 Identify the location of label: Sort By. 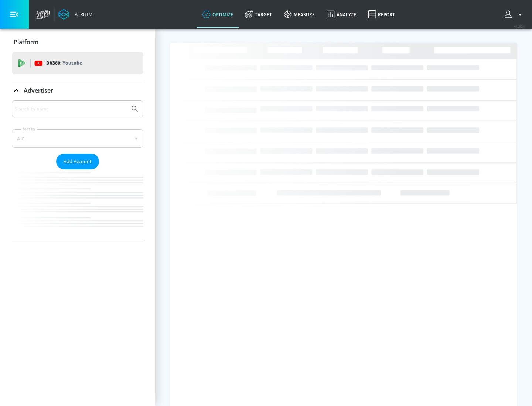
(29, 129).